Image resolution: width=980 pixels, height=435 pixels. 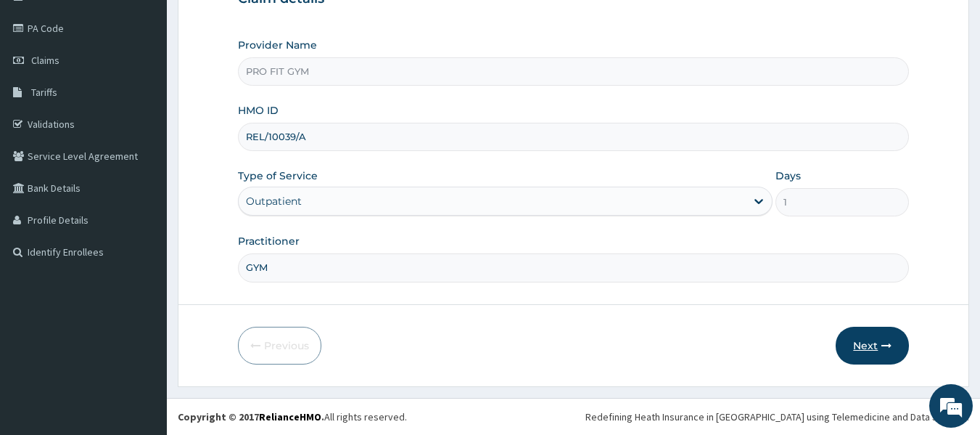 What do you see at coordinates (142, 200) in the screenshot?
I see `span: We're online!` at bounding box center [142, 200].